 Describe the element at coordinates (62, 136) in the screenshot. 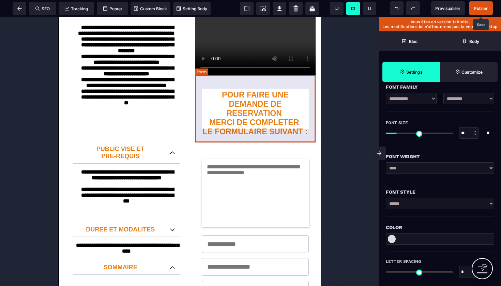

I see `p: PUBLIC VISE ET PRE-REQUIS` at that location.